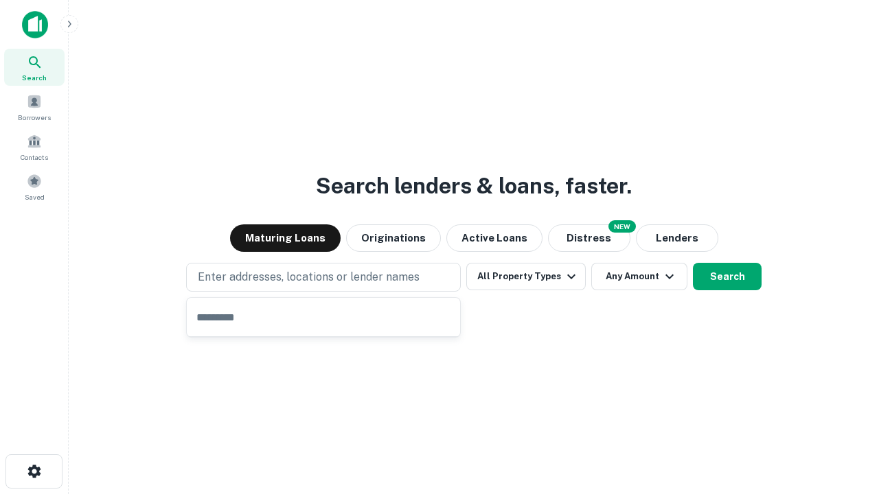 This screenshot has height=494, width=879. I want to click on span: Borrowers, so click(34, 117).